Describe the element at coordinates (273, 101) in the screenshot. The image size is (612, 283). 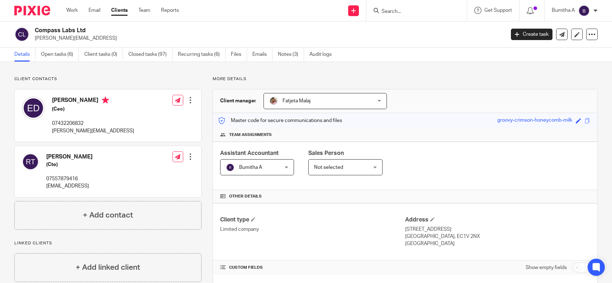
I see `img: MicrosoftTeams-image%20(5).png` at that location.